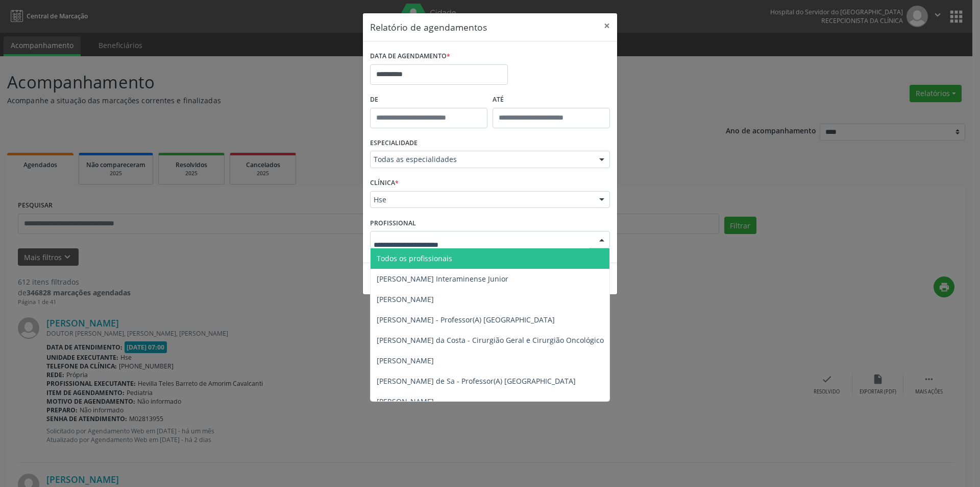 This screenshot has height=487, width=980. Describe the element at coordinates (482, 200) in the screenshot. I see `span: Hse` at that location.